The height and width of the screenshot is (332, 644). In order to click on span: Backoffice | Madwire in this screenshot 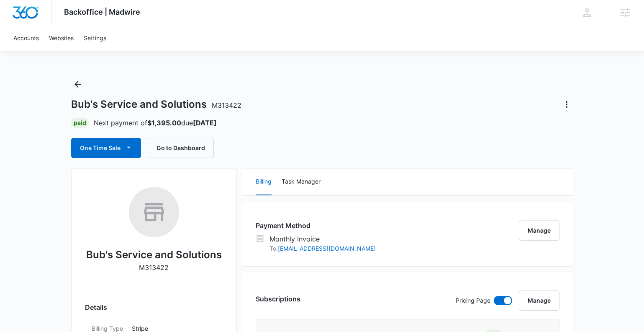, I will do `click(102, 12)`.